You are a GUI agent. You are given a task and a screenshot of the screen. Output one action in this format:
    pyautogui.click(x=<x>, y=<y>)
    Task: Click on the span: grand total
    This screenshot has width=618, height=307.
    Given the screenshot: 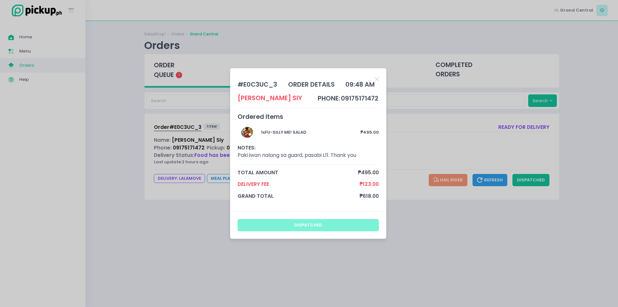 What is the action you would take?
    pyautogui.click(x=299, y=196)
    